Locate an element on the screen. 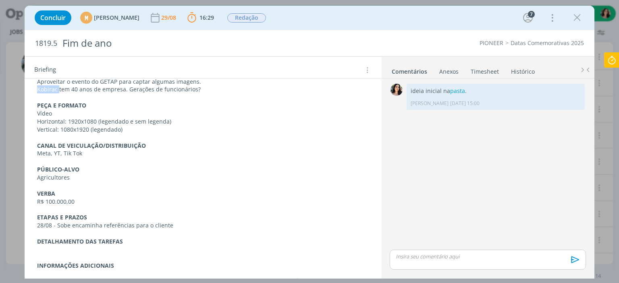 This screenshot has width=619, height=283. p: Vertical: 1080x1920 (legendado) is located at coordinates (203, 130).